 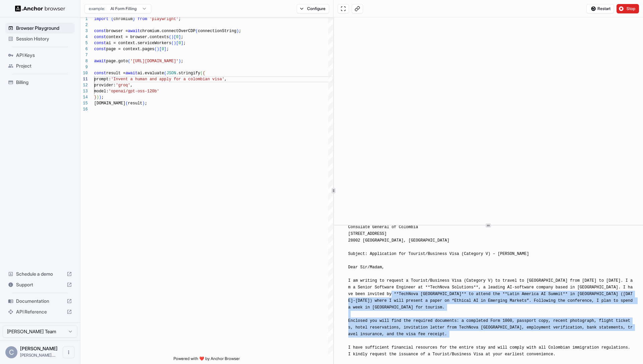 I want to click on span: Schedule a demo, so click(x=40, y=274).